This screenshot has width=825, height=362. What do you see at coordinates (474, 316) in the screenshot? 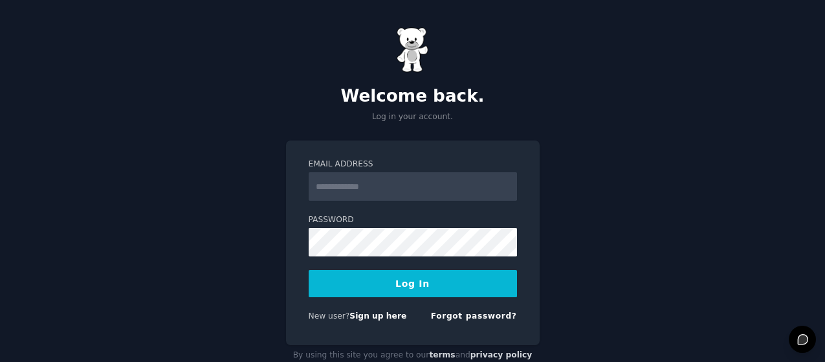
I see `a: Forgot password?` at bounding box center [474, 316].